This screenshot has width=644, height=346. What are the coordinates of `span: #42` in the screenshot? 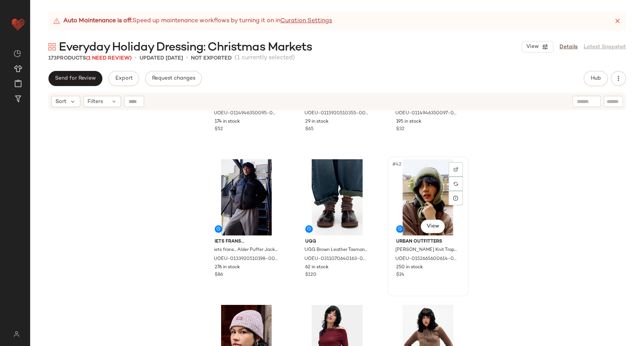 It's located at (397, 164).